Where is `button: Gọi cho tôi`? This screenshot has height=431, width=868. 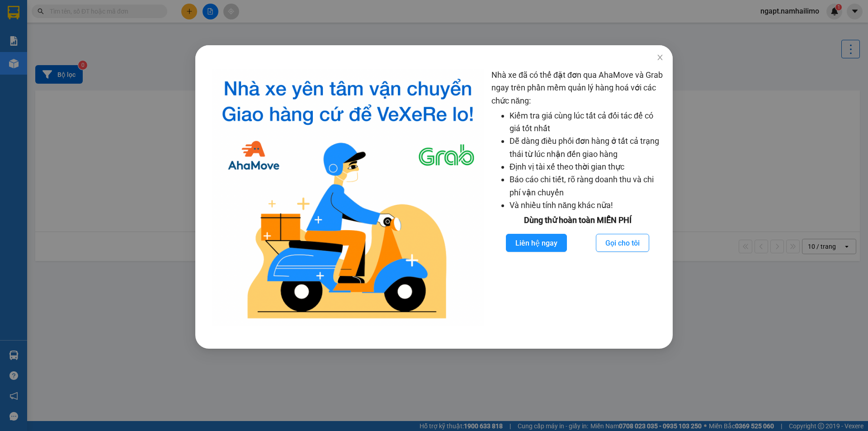 button: Gọi cho tôi is located at coordinates (622, 243).